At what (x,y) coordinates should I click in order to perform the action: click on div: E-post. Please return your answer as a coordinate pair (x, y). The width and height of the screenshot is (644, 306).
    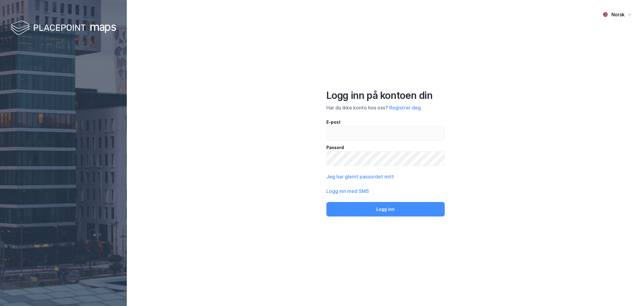
    Looking at the image, I should click on (386, 122).